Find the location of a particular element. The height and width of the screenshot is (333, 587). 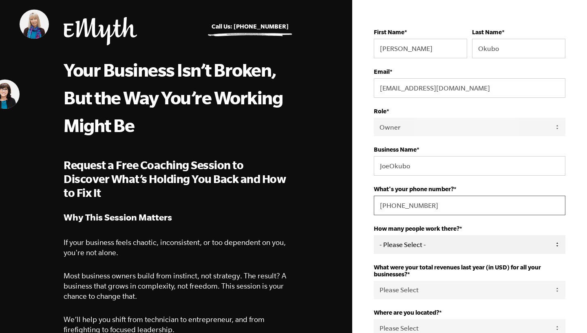

strong: Last Name is located at coordinates (487, 32).